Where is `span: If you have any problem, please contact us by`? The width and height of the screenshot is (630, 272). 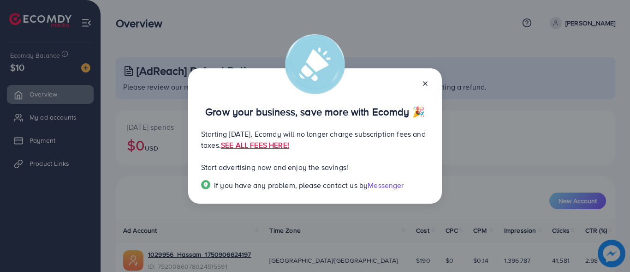
span: If you have any problem, please contact us by is located at coordinates (291, 185).